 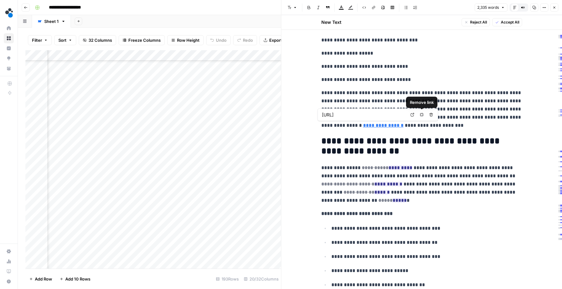 I want to click on span: Undo, so click(x=221, y=40).